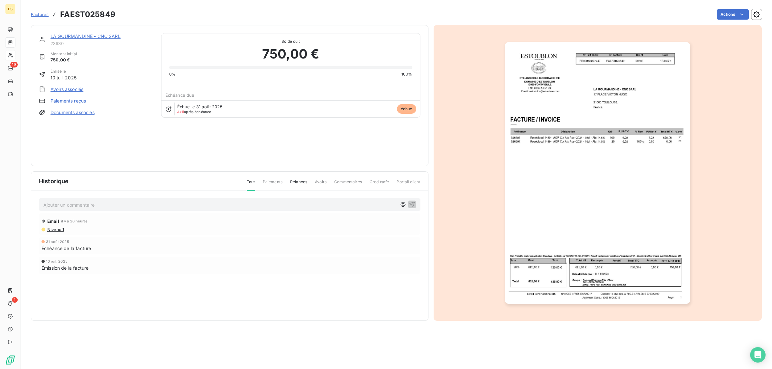 Image resolution: width=772 pixels, height=369 pixels. What do you see at coordinates (65, 268) in the screenshot?
I see `span: Émission de la facture` at bounding box center [65, 268].